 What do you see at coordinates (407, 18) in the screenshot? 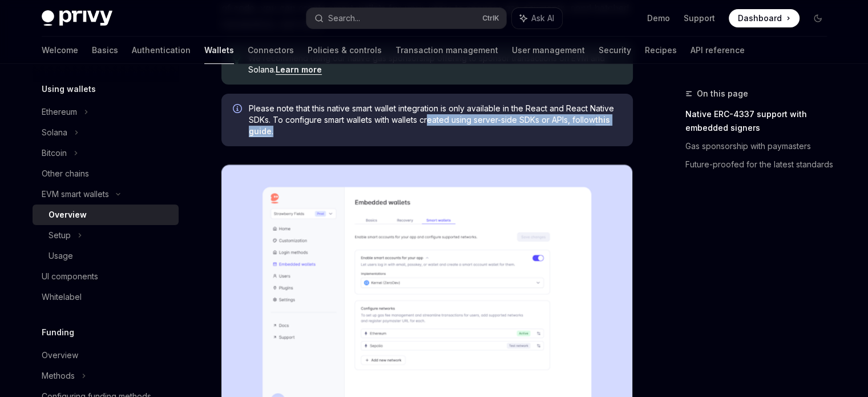
I see `button: Search...CtrlK` at bounding box center [407, 18].